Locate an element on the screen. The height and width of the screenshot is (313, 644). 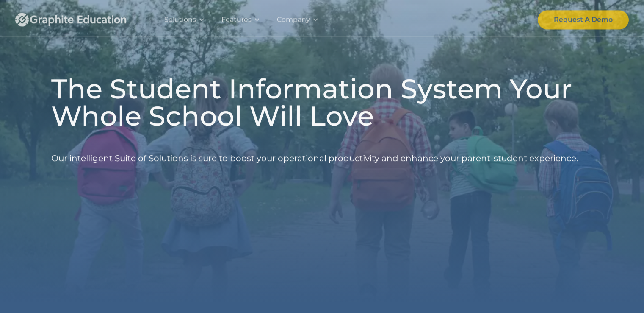
a: Request A Demo is located at coordinates (584, 19).